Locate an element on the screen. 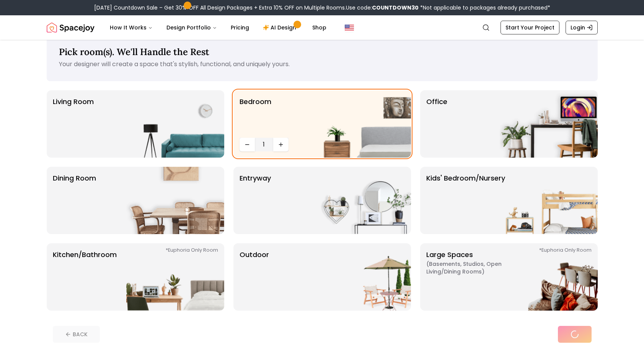 The image size is (644, 350). nav: Main is located at coordinates (218, 27).